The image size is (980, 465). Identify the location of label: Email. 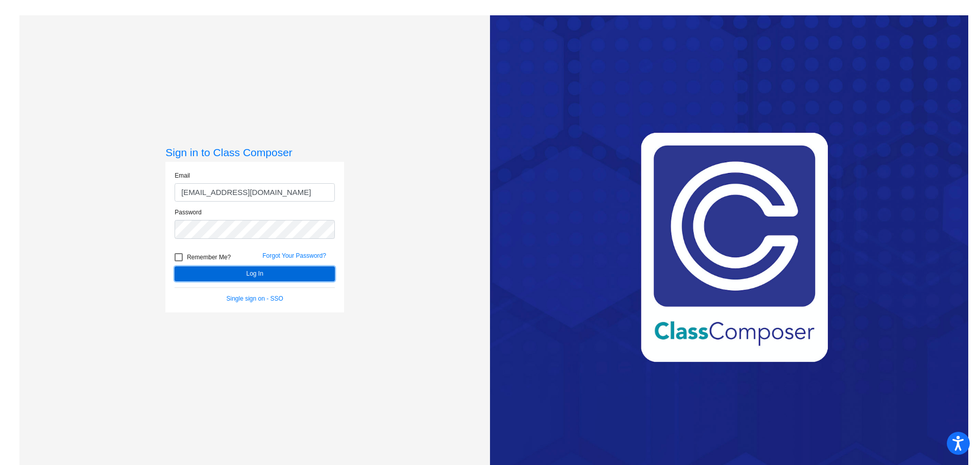
(182, 176).